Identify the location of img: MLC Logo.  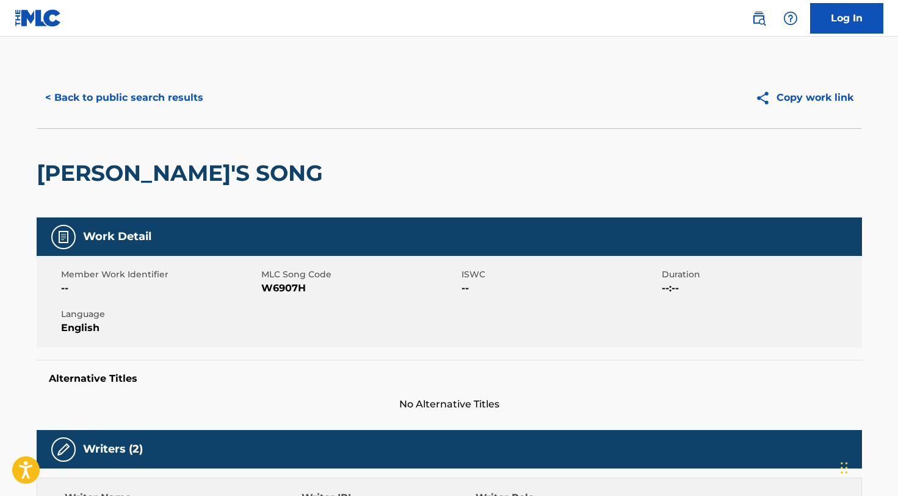
(38, 18).